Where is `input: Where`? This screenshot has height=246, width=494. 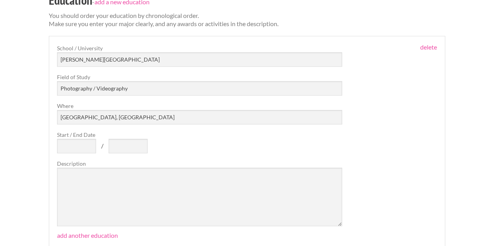
input: Where is located at coordinates (199, 117).